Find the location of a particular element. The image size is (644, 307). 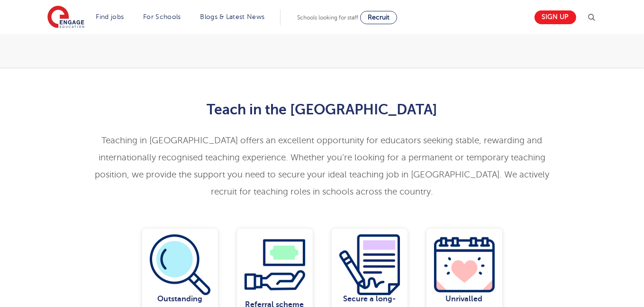

img: Engage Education is located at coordinates (66, 18).